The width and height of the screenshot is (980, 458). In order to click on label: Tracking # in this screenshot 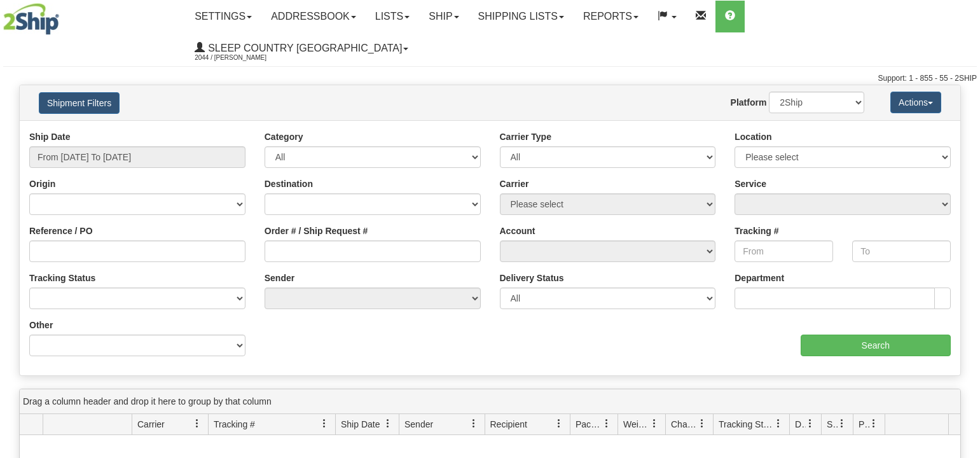, I will do `click(756, 231)`.